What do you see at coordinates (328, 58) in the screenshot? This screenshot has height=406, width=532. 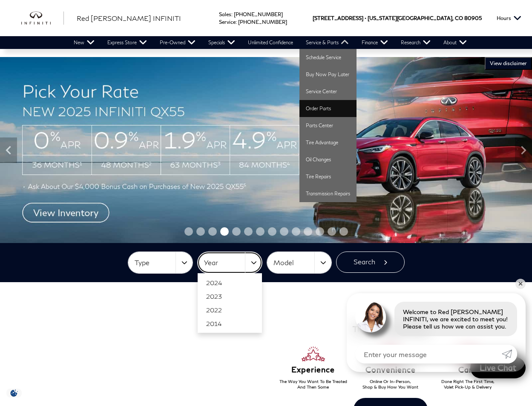 I see `a: Schedule Service` at bounding box center [328, 58].